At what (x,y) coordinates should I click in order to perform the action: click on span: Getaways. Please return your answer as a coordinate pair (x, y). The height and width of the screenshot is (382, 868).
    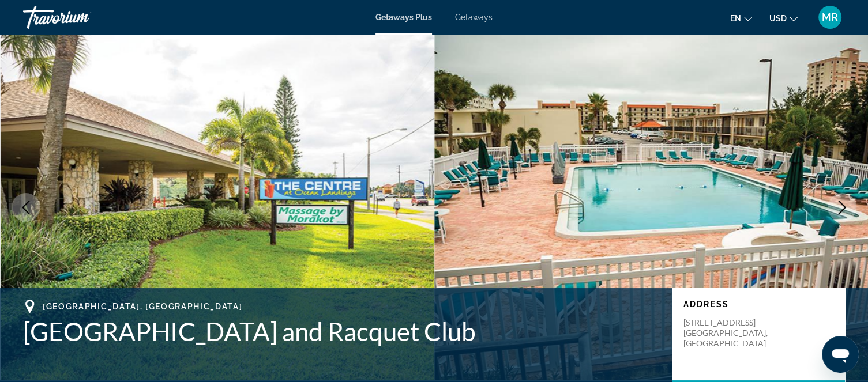
    Looking at the image, I should click on (474, 18).